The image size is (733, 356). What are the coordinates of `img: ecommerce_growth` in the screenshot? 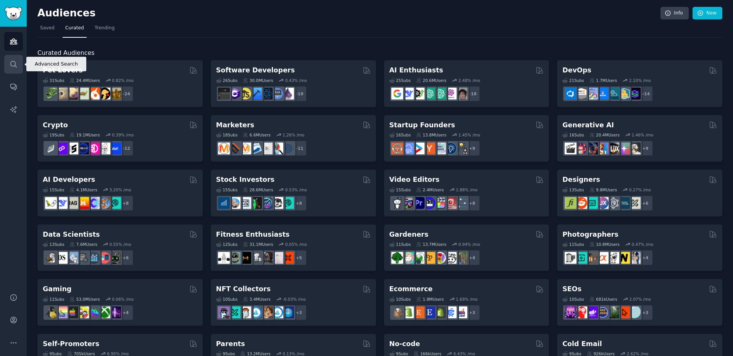 It's located at (461, 312).